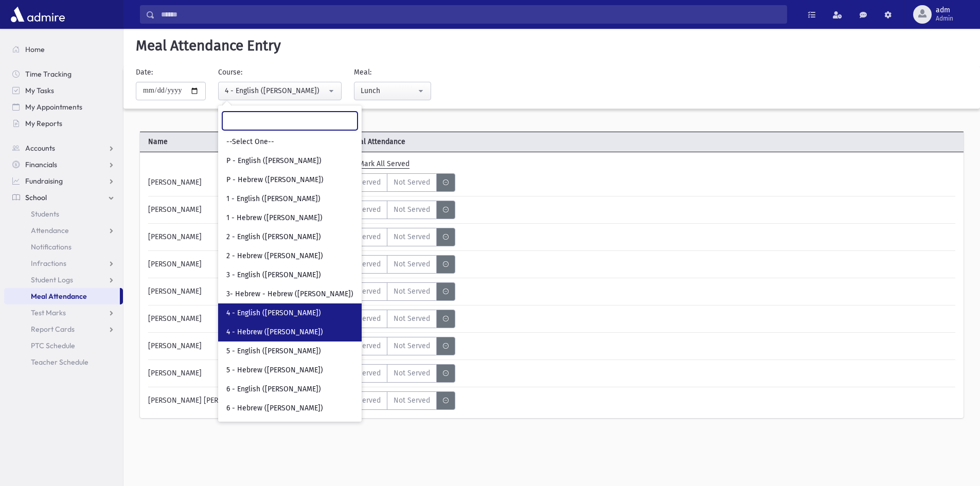 Image resolution: width=980 pixels, height=486 pixels. Describe the element at coordinates (63, 74) in the screenshot. I see `a: Time Tracking` at that location.